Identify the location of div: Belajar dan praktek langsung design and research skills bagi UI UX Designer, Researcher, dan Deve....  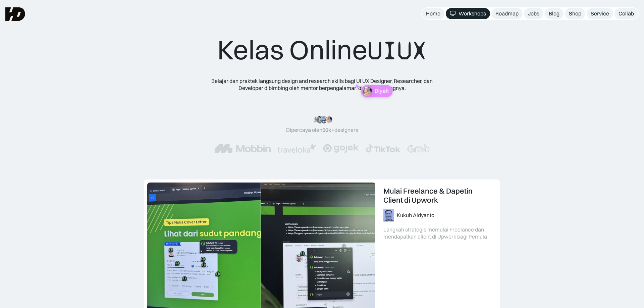
(322, 84).